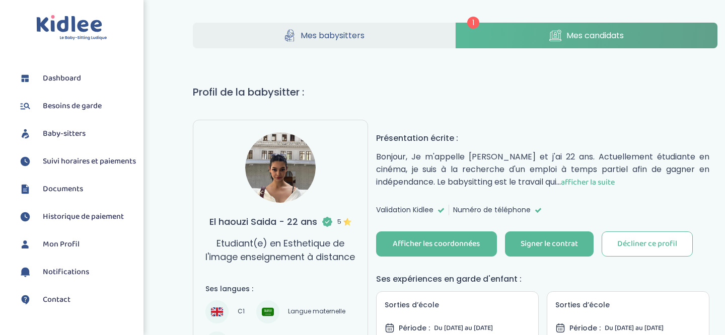  I want to click on img: profil.svg, so click(25, 245).